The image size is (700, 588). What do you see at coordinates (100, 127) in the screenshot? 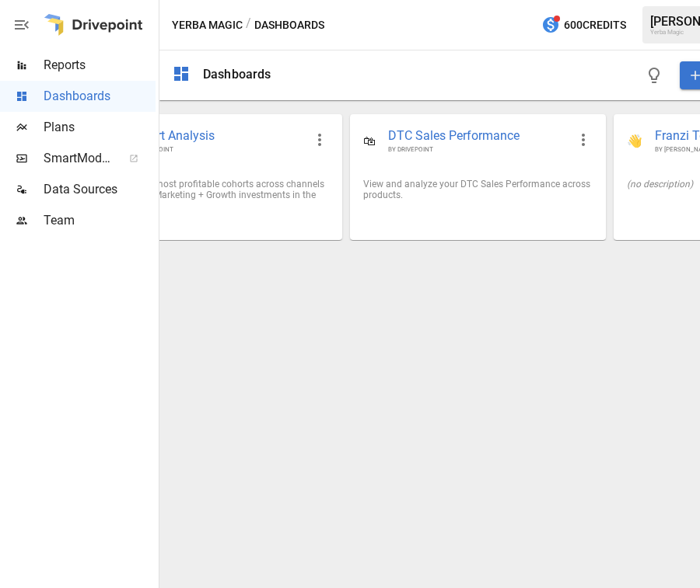
I see `span: Plans` at bounding box center [100, 127].